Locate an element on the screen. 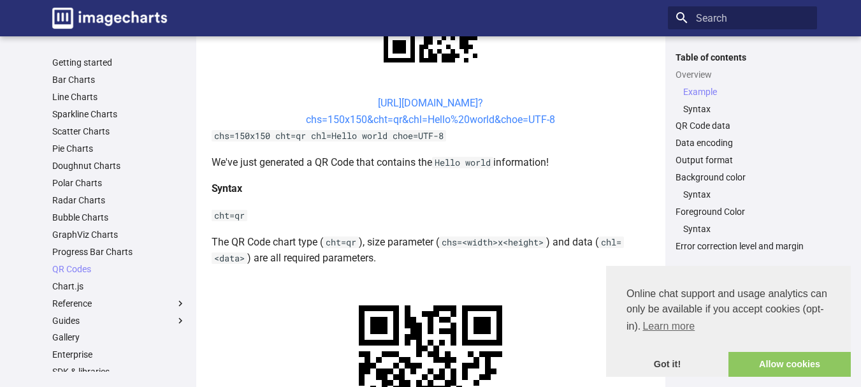 This screenshot has width=861, height=387. a: Polar Charts is located at coordinates (119, 183).